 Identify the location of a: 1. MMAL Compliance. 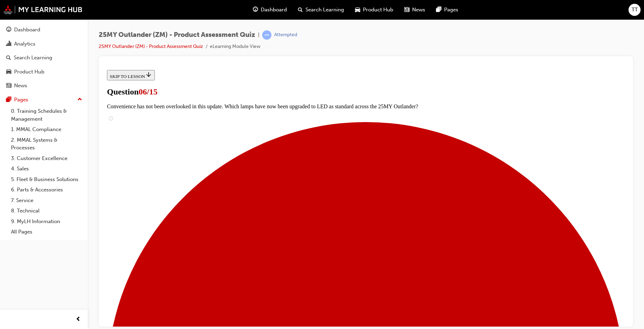
(46, 129).